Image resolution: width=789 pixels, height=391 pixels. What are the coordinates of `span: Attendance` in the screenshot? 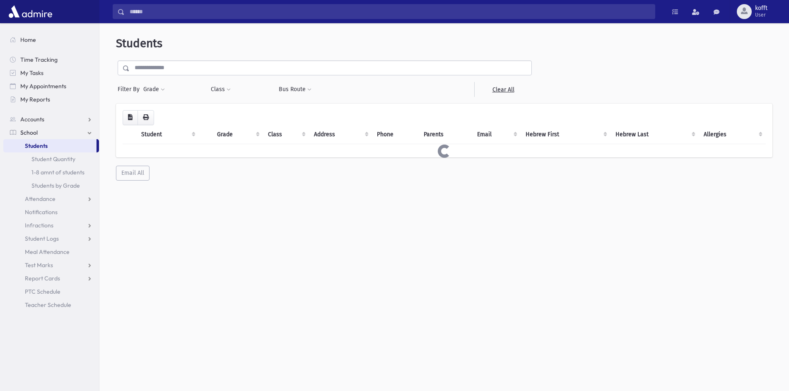 It's located at (40, 199).